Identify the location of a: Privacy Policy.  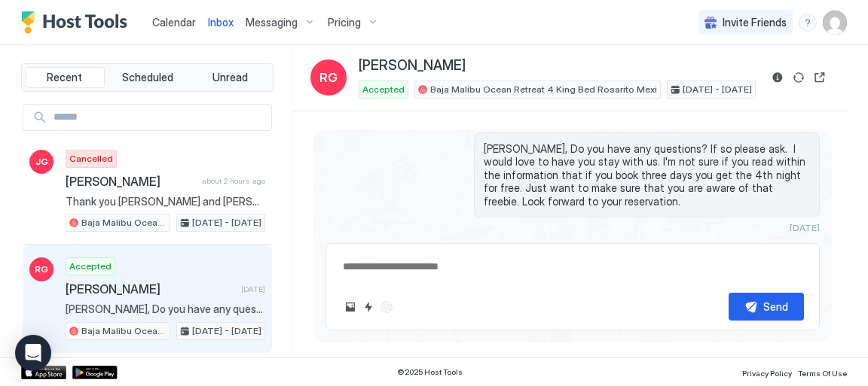
(767, 372).